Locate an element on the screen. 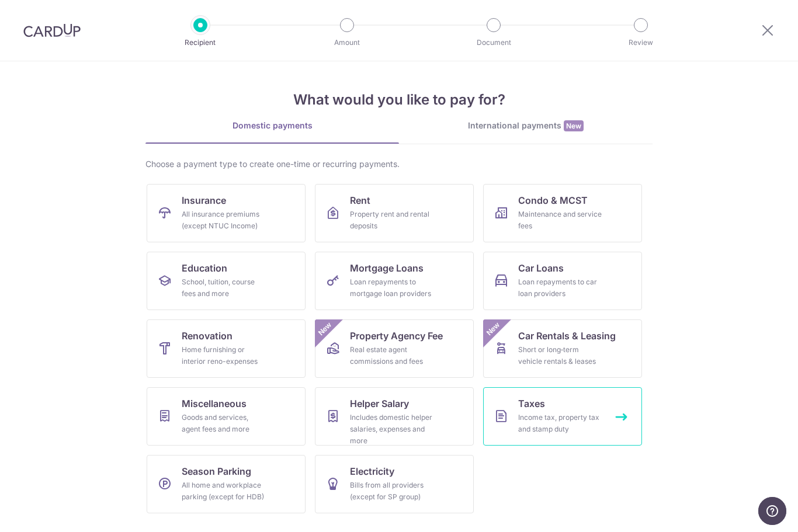 The width and height of the screenshot is (798, 532). div: Domestic payments is located at coordinates (273, 126).